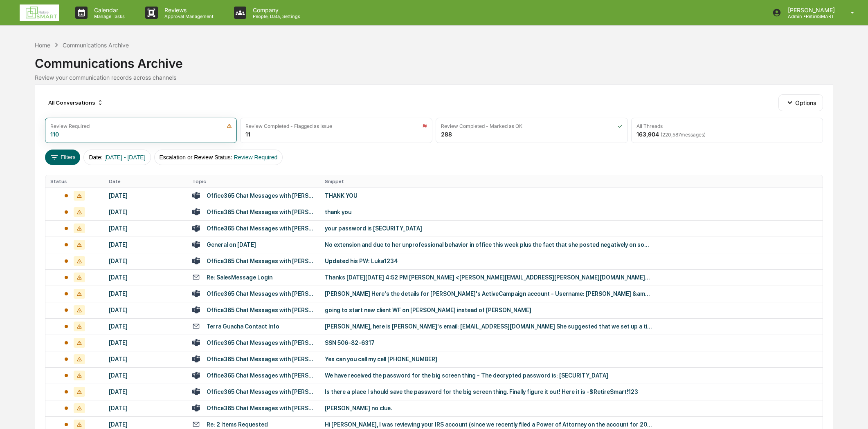 This screenshot has height=429, width=868. What do you see at coordinates (243, 327) in the screenshot?
I see `div: Terra Guacha Contact Info` at bounding box center [243, 327].